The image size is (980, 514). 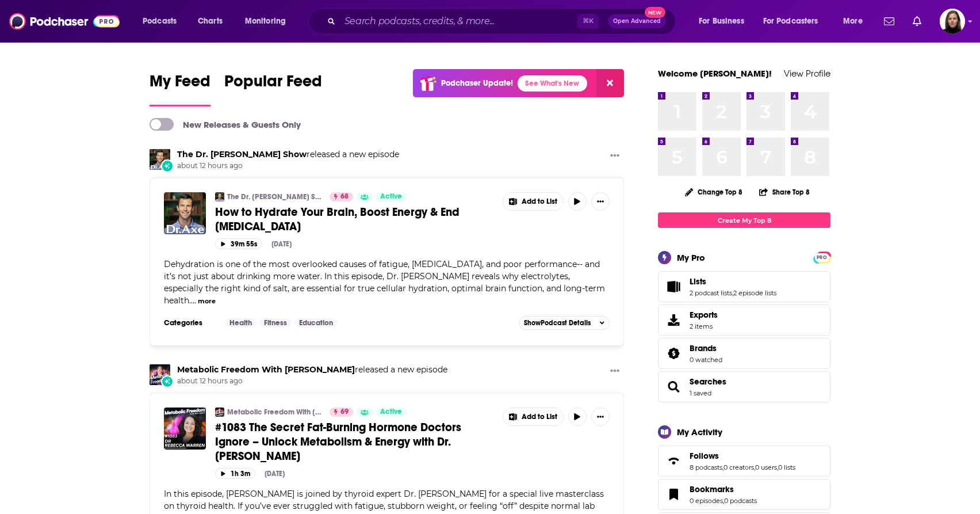 I want to click on button: Share Top 8, so click(x=785, y=192).